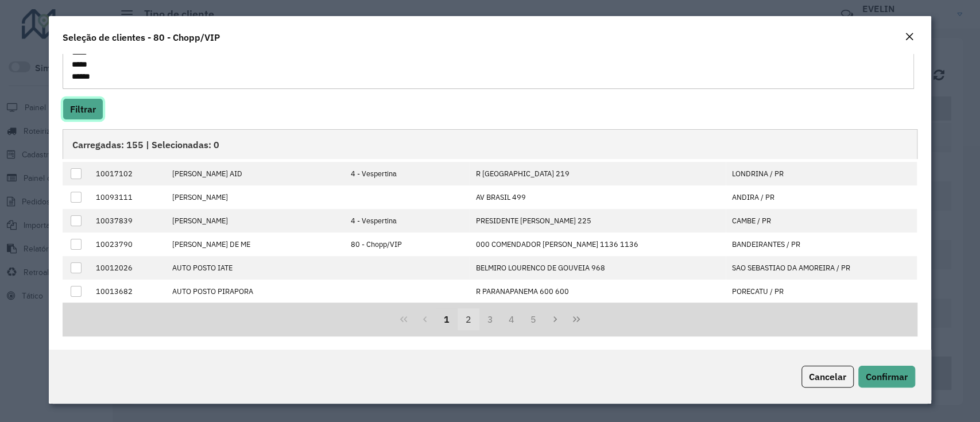  I want to click on div: Carregadas: 155 | Selecionadas: 0, so click(490, 144).